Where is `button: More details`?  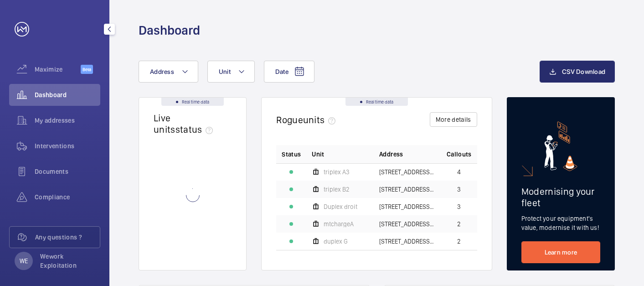
button: More details is located at coordinates (454, 119).